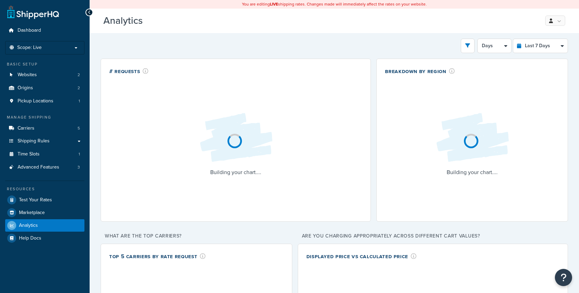 Image resolution: width=579 pixels, height=293 pixels. Describe the element at coordinates (25, 88) in the screenshot. I see `span: Origins` at that location.